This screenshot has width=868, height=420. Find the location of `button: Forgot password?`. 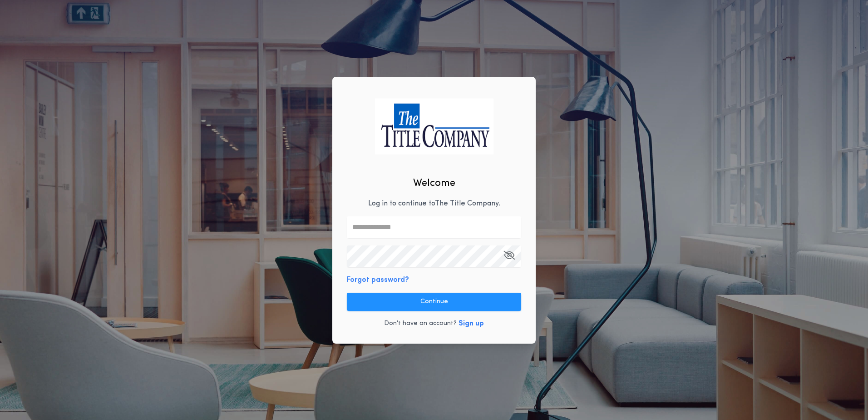

button: Forgot password? is located at coordinates (378, 280).